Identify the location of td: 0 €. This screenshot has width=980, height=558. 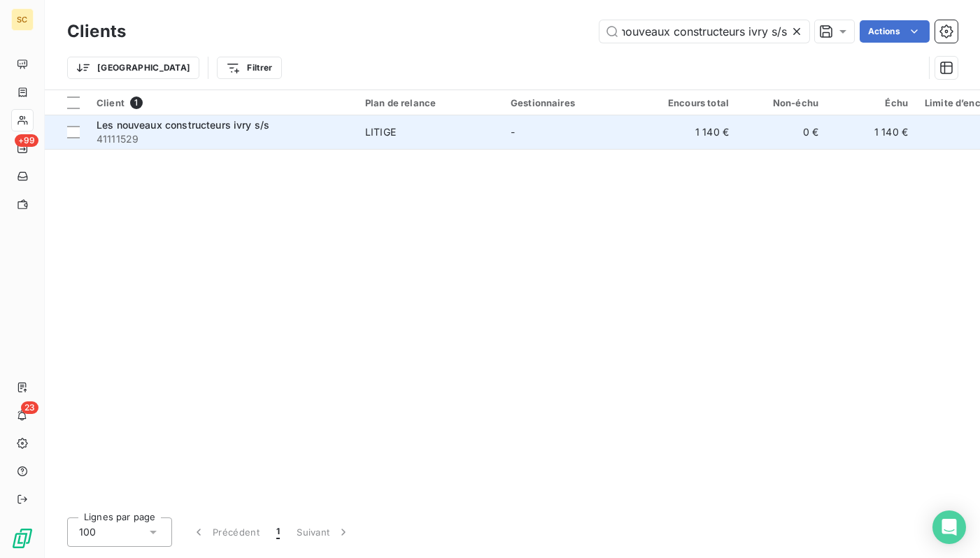
(783, 132).